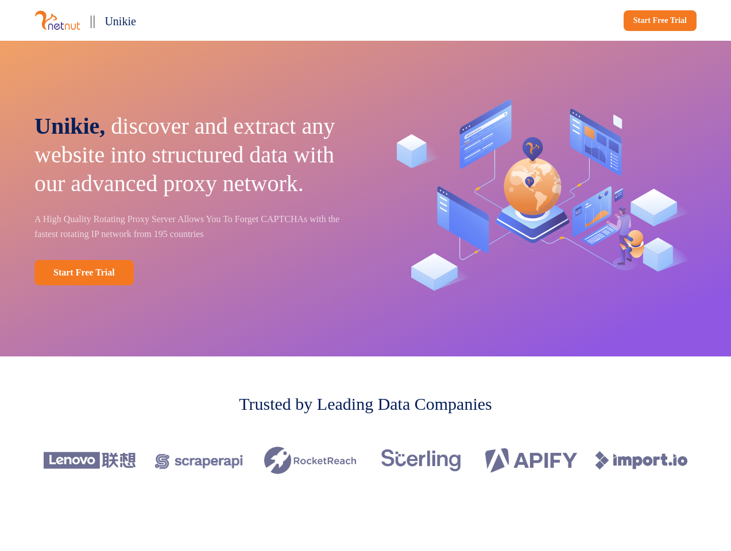  Describe the element at coordinates (69, 126) in the screenshot. I see `span: Unikie,` at that location.